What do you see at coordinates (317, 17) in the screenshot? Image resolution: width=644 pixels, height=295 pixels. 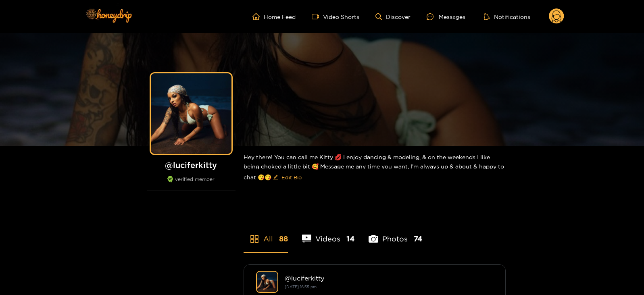 I see `span: video-camera` at bounding box center [317, 17].